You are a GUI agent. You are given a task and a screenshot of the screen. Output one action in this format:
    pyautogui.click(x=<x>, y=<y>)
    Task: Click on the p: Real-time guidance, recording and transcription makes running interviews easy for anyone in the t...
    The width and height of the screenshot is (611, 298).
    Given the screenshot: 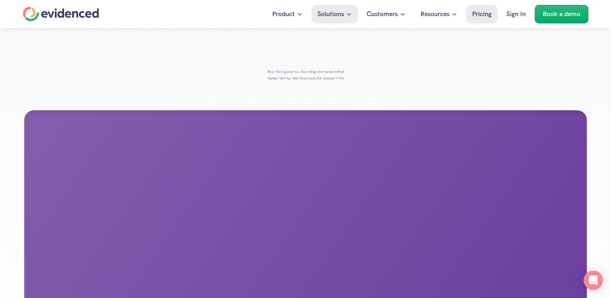 What is the action you would take?
    pyautogui.click(x=306, y=78)
    